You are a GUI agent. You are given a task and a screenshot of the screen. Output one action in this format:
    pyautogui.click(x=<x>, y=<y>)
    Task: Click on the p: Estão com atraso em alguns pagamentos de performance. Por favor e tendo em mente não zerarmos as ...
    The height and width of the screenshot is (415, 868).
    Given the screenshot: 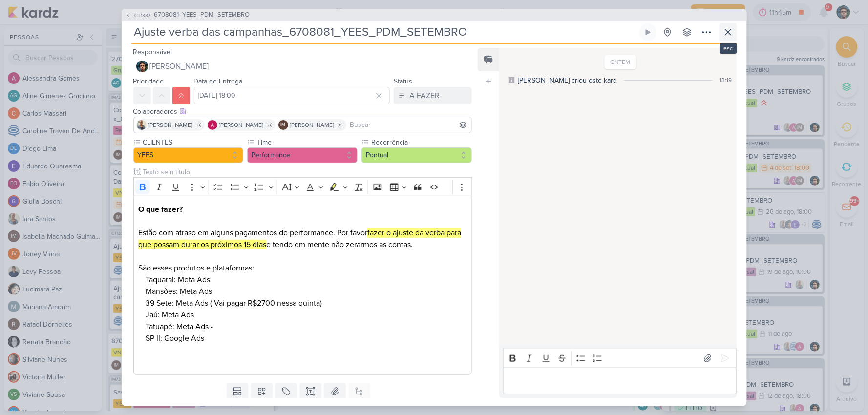 What is the action you would take?
    pyautogui.click(x=302, y=233)
    